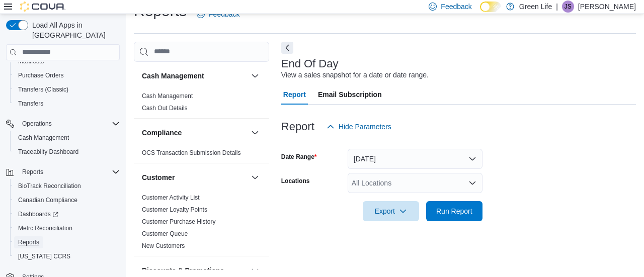 Image resolution: width=644 pixels, height=277 pixels. What do you see at coordinates (66, 152) in the screenshot?
I see `button: Traceabilty Dashboard` at bounding box center [66, 152].